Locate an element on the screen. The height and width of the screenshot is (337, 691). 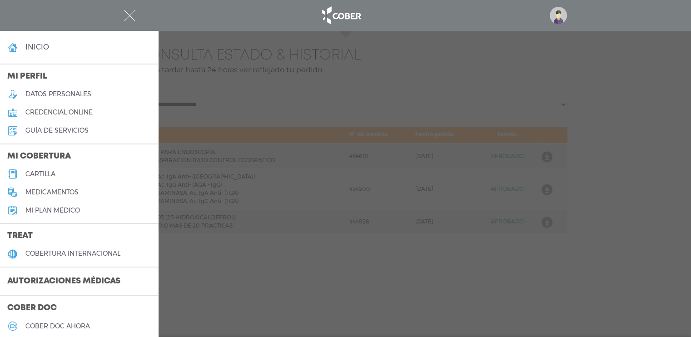
h5: credencial online is located at coordinates (59, 112).